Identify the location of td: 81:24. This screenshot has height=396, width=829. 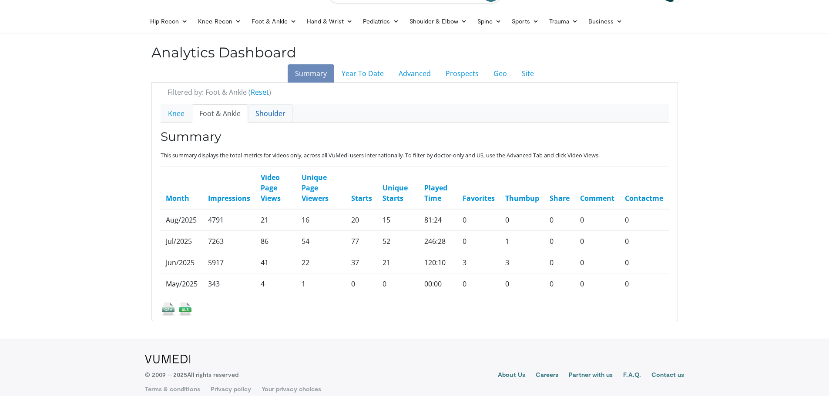
(438, 220).